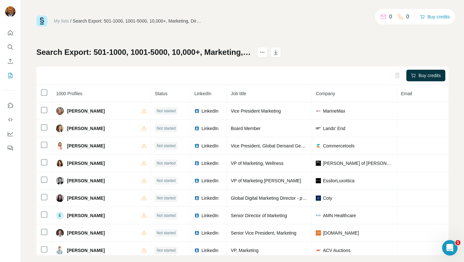 Image resolution: width=464 pixels, height=262 pixels. Describe the element at coordinates (274, 146) in the screenshot. I see `span: Vice President, Global Demand Generation` at that location.